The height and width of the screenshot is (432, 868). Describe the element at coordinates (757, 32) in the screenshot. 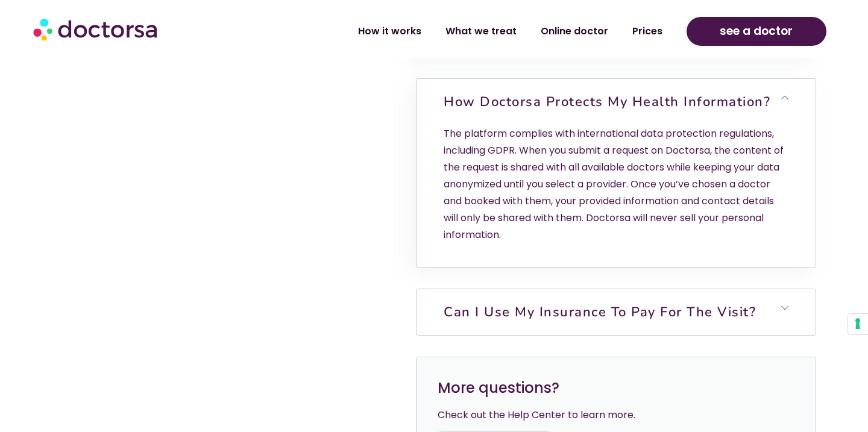

I see `a: see a doctor` at that location.